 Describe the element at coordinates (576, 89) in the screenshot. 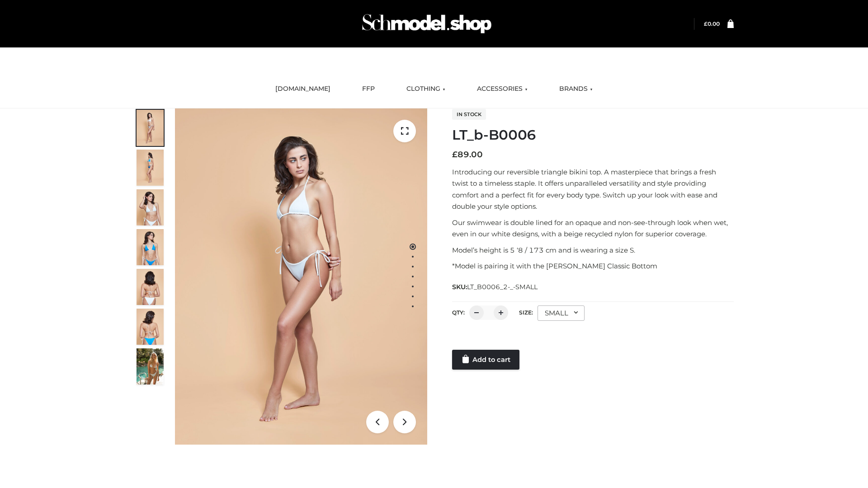

I see `a: BRANDS` at that location.